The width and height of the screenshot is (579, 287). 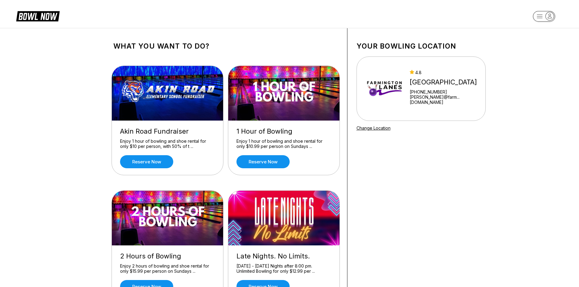 What do you see at coordinates (167, 131) in the screenshot?
I see `div: Akin Road Fundraiser` at bounding box center [167, 131].